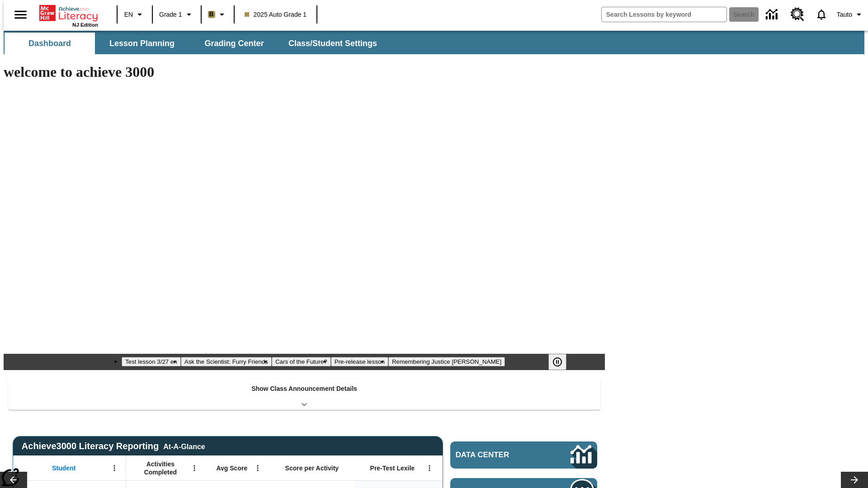 The image size is (868, 488). Describe the element at coordinates (664, 14) in the screenshot. I see `input: search field` at that location.